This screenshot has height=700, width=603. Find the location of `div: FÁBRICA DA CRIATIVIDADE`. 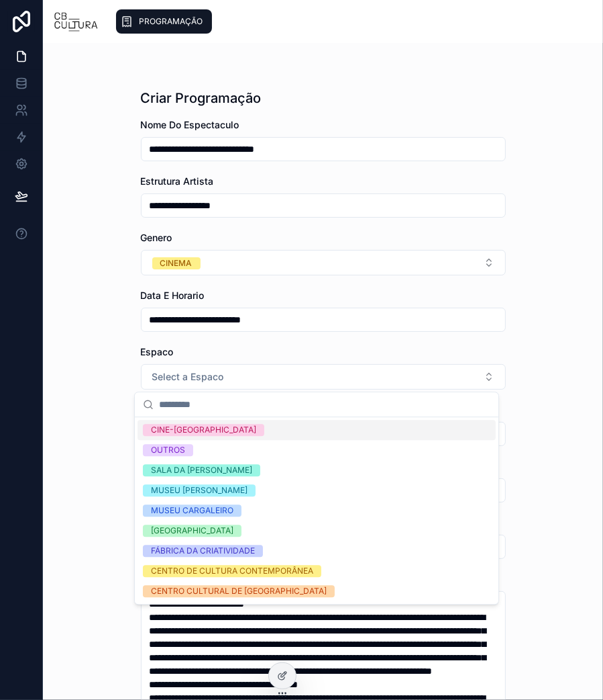

div: FÁBRICA DA CRIATIVIDADE is located at coordinates (202, 551).